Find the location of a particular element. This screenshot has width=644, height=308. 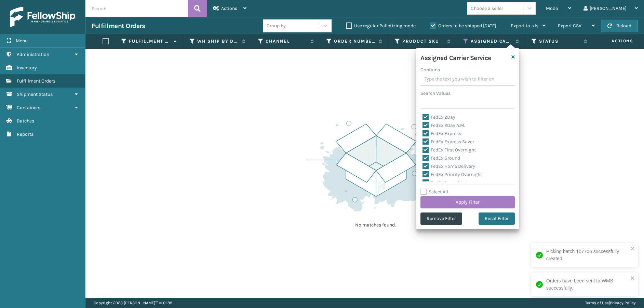

label: Assigned Carrier Service is located at coordinates (491, 41).